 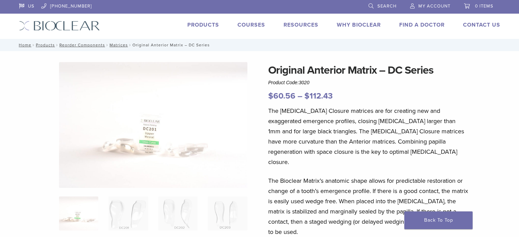 What do you see at coordinates (282, 96) in the screenshot?
I see `bdi: 60.56` at bounding box center [282, 96].